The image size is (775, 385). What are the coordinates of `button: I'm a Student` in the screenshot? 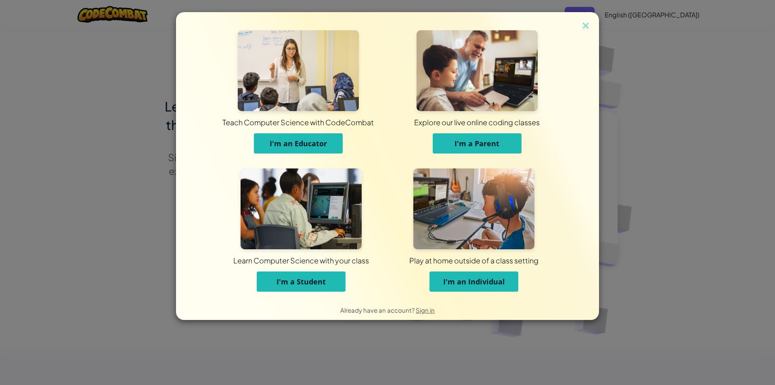 It's located at (301, 281).